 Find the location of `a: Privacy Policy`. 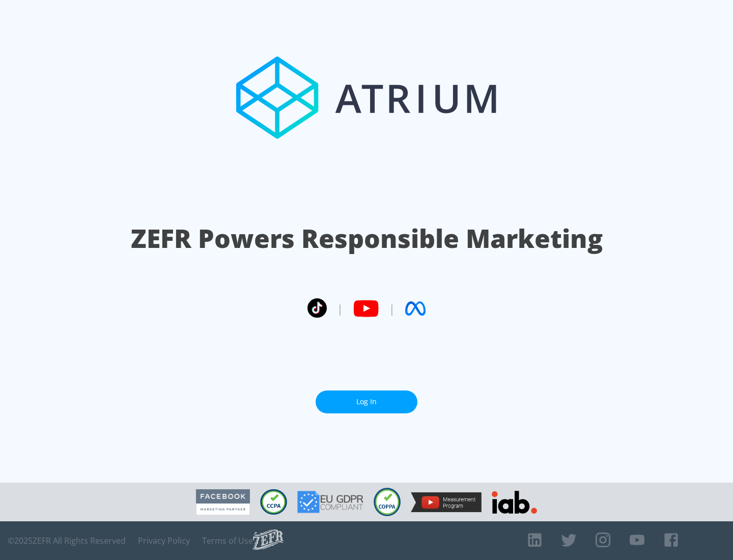

a: Privacy Policy is located at coordinates (164, 540).